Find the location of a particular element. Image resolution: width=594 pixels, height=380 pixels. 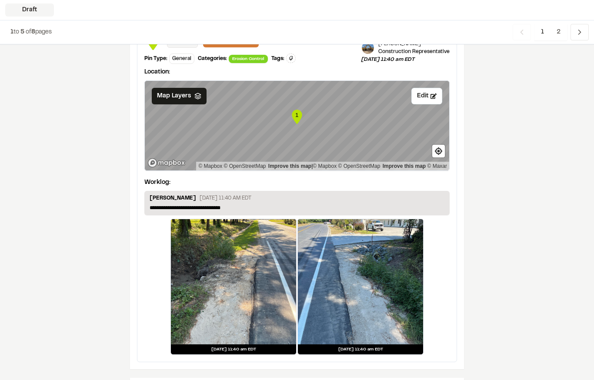

div: Pin Type: is located at coordinates (156, 59).